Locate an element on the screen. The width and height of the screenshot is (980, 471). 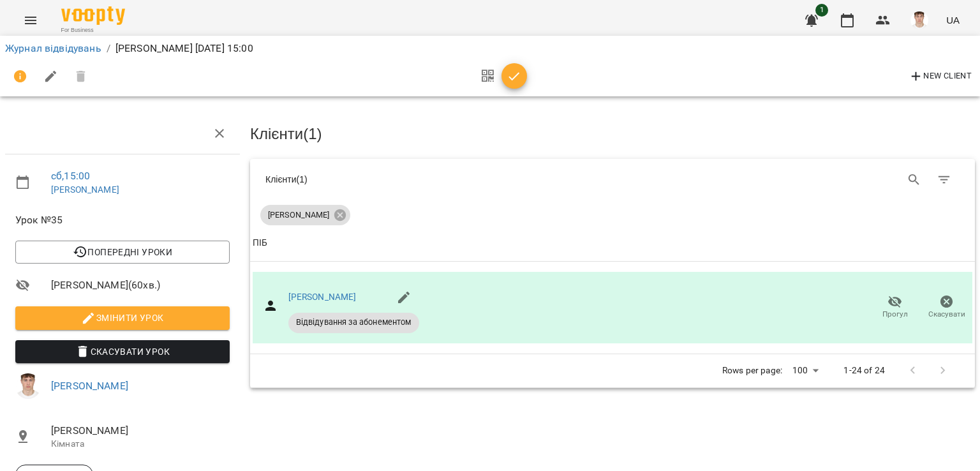
img: Voopty Logo is located at coordinates (93, 15).